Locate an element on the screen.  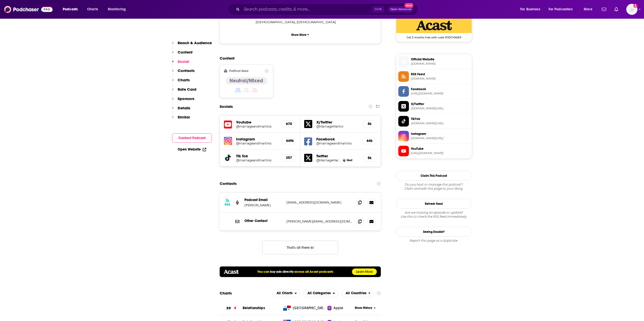
span: All Countries is located at coordinates (356, 294).